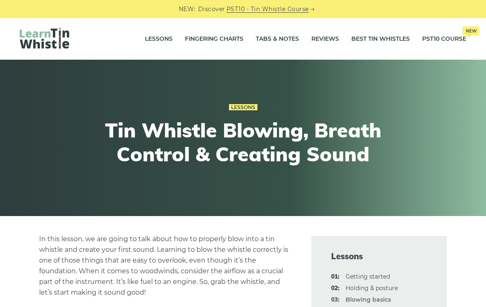 This screenshot has height=307, width=486. I want to click on a: PST10 CourseNew, so click(444, 39).